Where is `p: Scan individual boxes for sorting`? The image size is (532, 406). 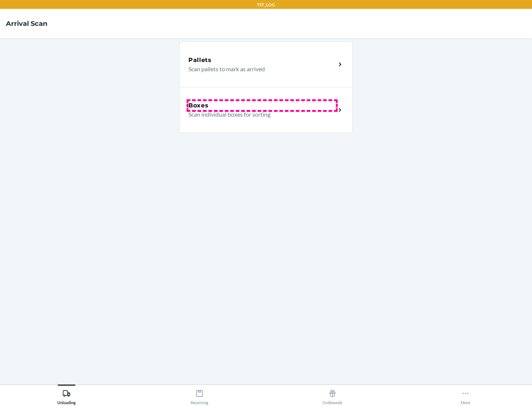 p: Scan individual boxes for sorting is located at coordinates (259, 115).